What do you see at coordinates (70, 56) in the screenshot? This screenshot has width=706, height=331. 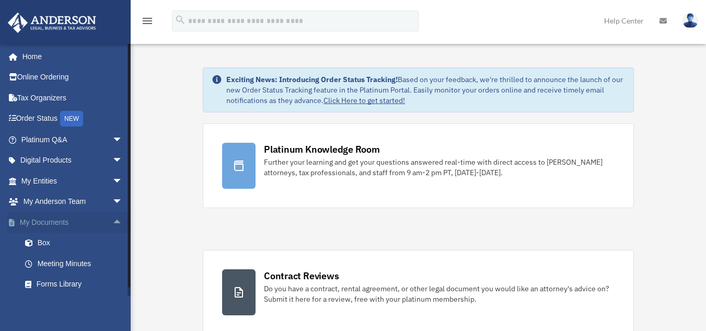 I see `a: Home` at bounding box center [70, 56].